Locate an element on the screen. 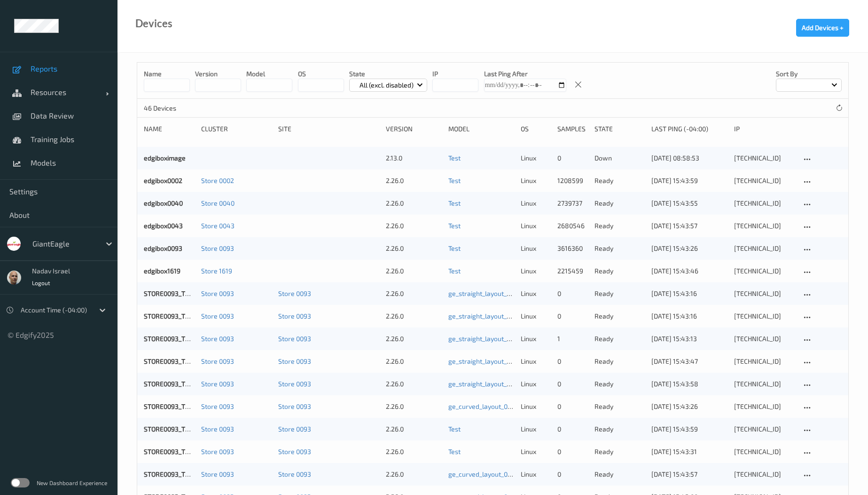 The width and height of the screenshot is (868, 495). button: Add Devices + is located at coordinates (822, 28).